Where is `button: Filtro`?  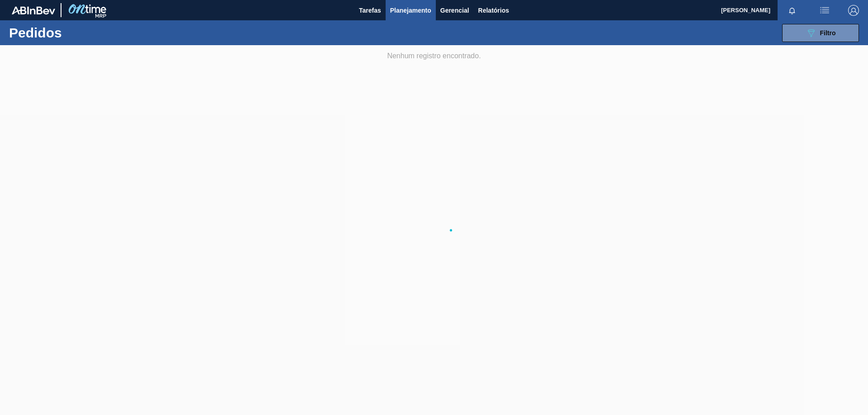
button: Filtro is located at coordinates (821, 33).